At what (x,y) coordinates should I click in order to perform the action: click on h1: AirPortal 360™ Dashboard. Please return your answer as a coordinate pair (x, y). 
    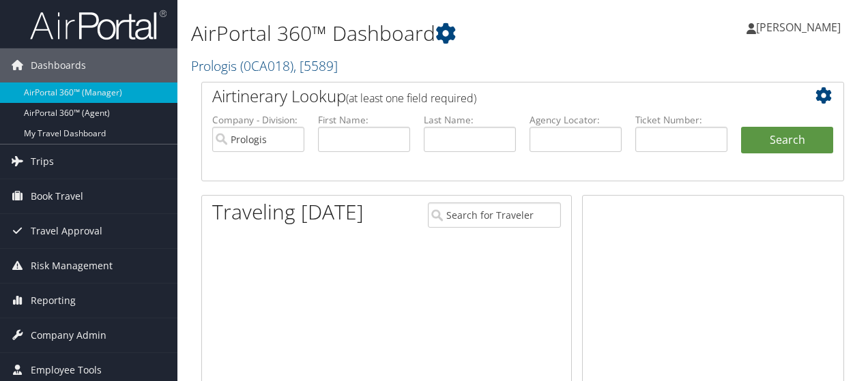
    Looking at the image, I should click on (412, 33).